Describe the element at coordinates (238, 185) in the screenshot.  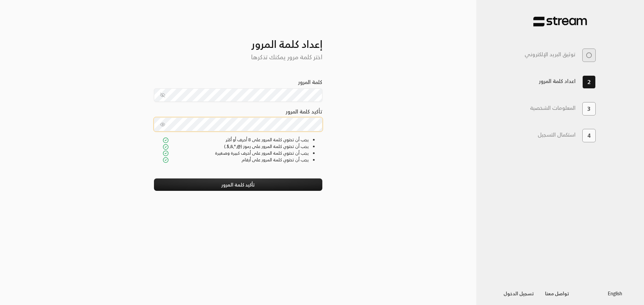
I see `button: تأكيد كلمة المرور` at that location.